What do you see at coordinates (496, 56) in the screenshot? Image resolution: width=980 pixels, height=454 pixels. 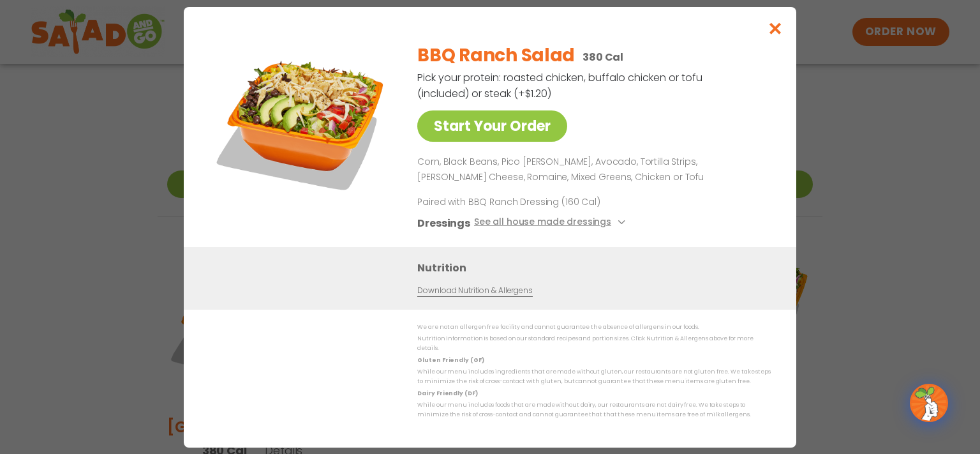 I see `h2: BBQ Ranch Salad` at bounding box center [496, 56].